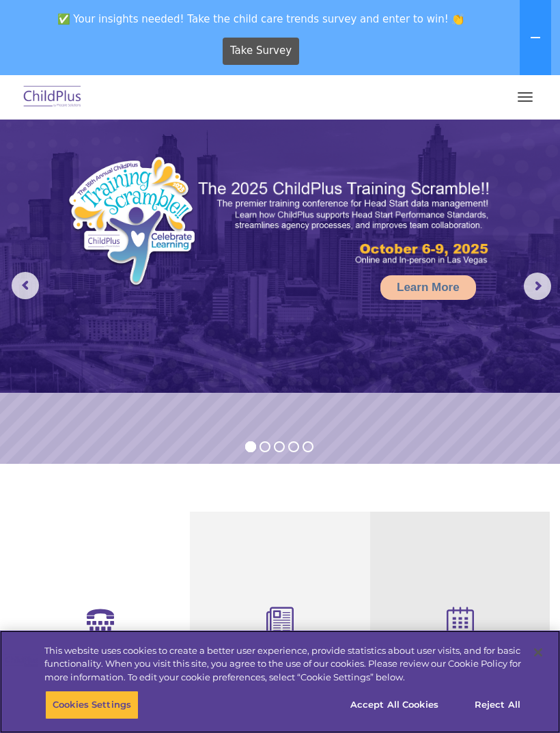 This screenshot has height=733, width=560. Describe the element at coordinates (497, 706) in the screenshot. I see `button: Reject All` at that location.